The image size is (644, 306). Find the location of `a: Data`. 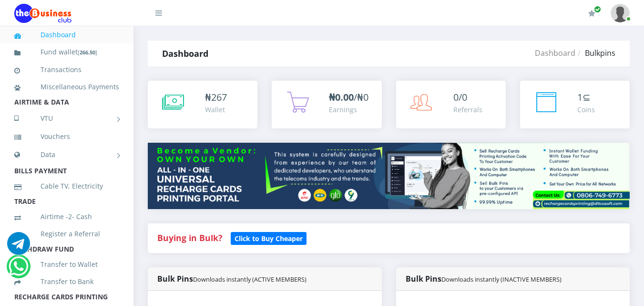

a: Data is located at coordinates (67, 154).